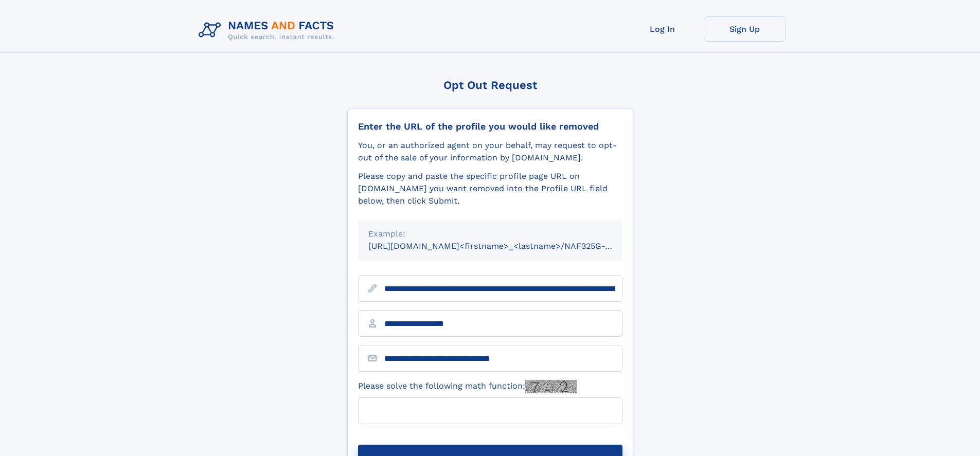 The image size is (980, 456). I want to click on div: Example:, so click(490, 234).